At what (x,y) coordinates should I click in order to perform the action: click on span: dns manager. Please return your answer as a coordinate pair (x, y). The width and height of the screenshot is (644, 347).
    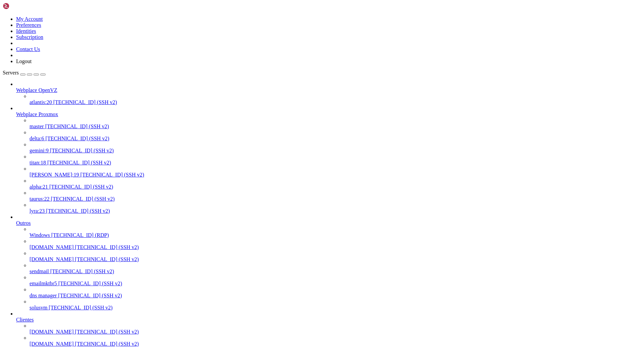
    Looking at the image, I should click on (43, 295).